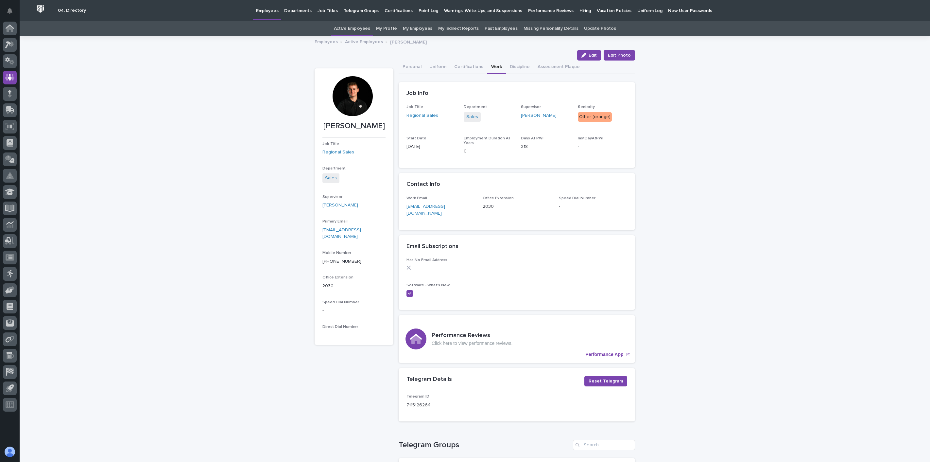 This screenshot has width=930, height=462. I want to click on span: Telegram ID, so click(418, 396).